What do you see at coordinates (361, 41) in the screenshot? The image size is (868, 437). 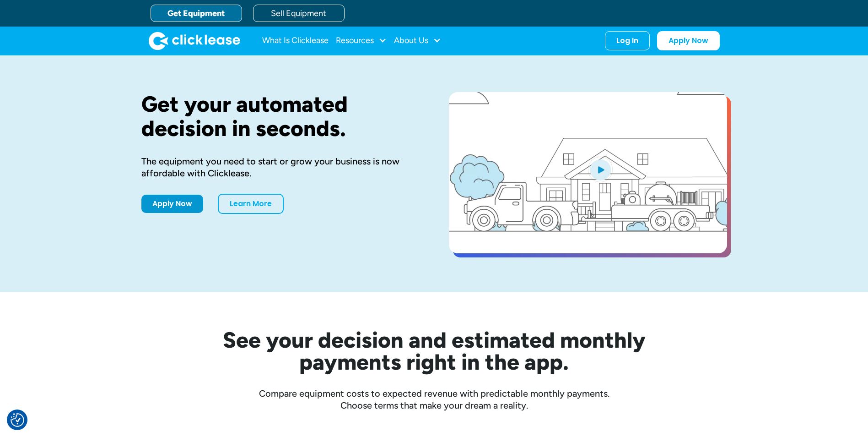 I see `div: Resources` at bounding box center [361, 41].